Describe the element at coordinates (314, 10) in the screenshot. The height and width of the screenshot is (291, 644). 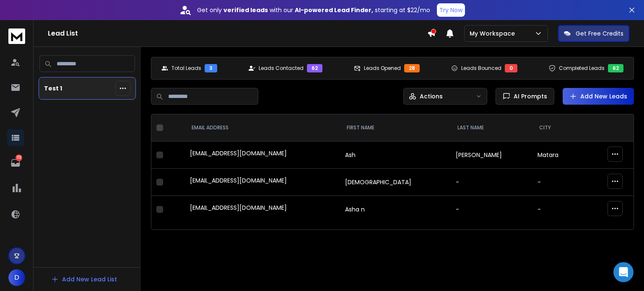
I see `p: Get only with our starting at $22/mo` at that location.